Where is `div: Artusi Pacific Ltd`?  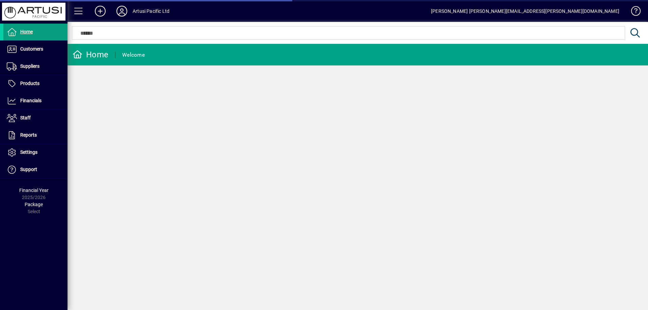 div: Artusi Pacific Ltd is located at coordinates (151, 11).